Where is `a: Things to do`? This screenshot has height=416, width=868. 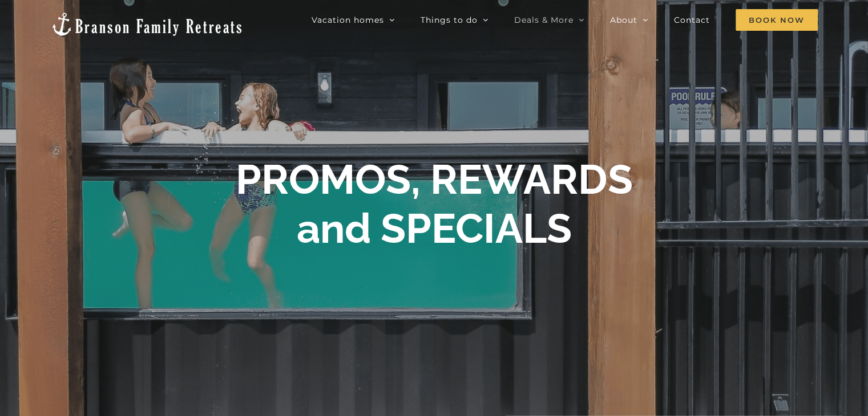 a: Things to do is located at coordinates (454, 20).